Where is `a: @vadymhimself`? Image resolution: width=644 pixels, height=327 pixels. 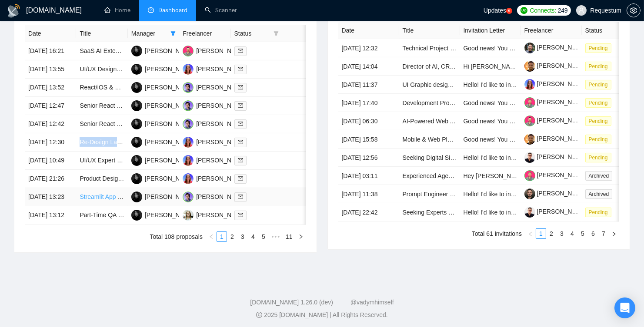
a: @vadymhimself is located at coordinates (372, 303).